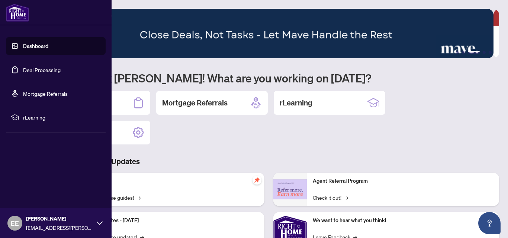 The height and width of the screenshot is (238, 508). Describe the element at coordinates (474, 52) in the screenshot. I see `button: 3` at that location.